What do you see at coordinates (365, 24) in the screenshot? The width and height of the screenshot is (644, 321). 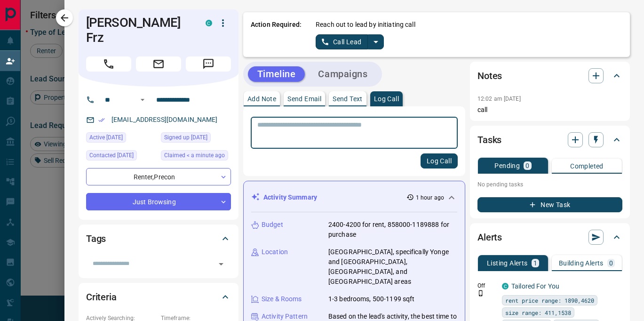 I see `p: Reach out to lead by initiating call` at bounding box center [365, 24].